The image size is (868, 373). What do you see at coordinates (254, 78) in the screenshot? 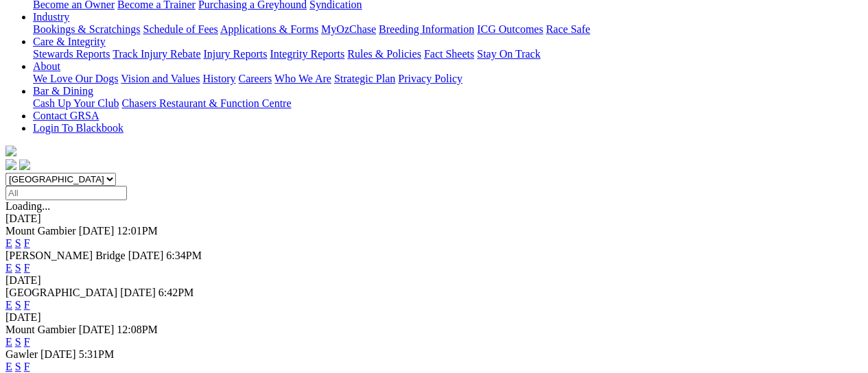
I see `a: Careers` at bounding box center [254, 78].